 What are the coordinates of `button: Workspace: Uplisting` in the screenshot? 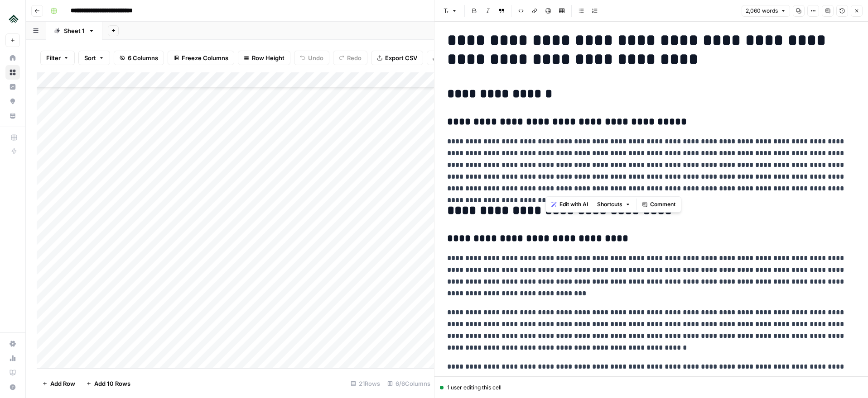 It's located at (13, 18).